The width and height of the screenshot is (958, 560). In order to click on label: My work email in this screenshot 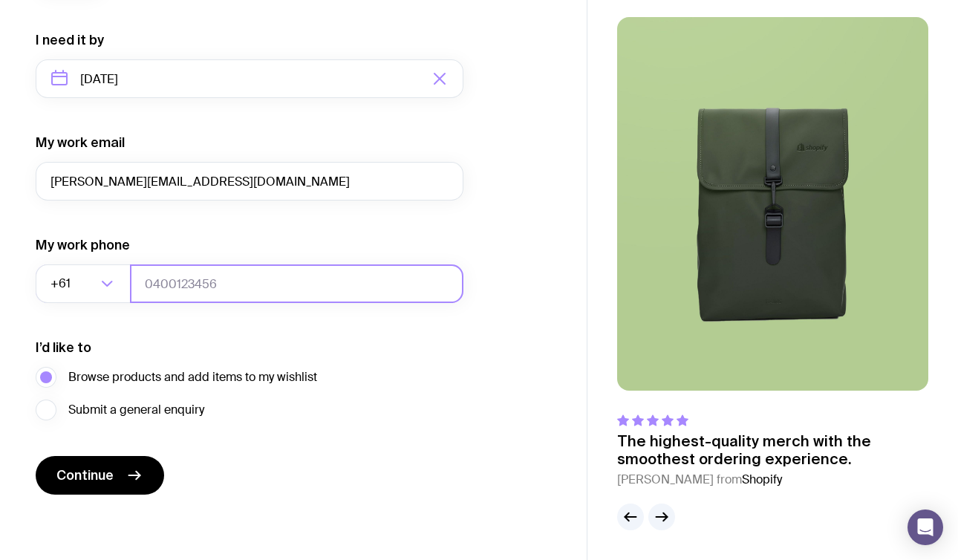, I will do `click(80, 143)`.